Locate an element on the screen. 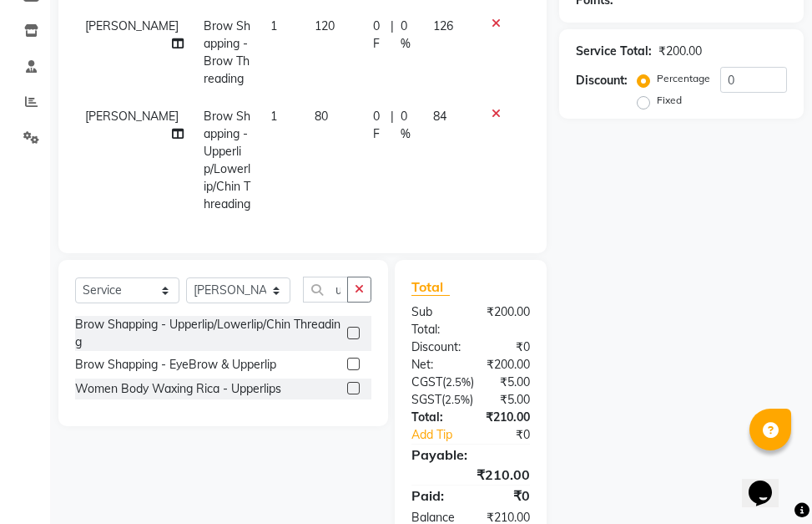 Image resolution: width=812 pixels, height=524 pixels. span: Total is located at coordinates (431, 287).